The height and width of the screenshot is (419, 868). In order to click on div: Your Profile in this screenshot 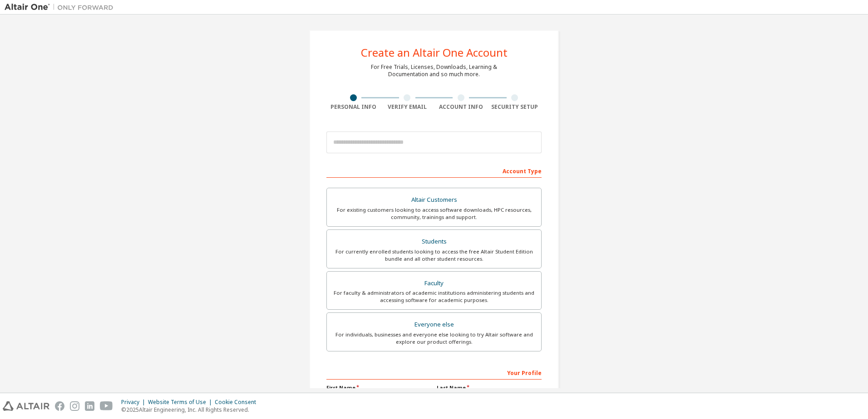, I will do `click(434, 373)`.